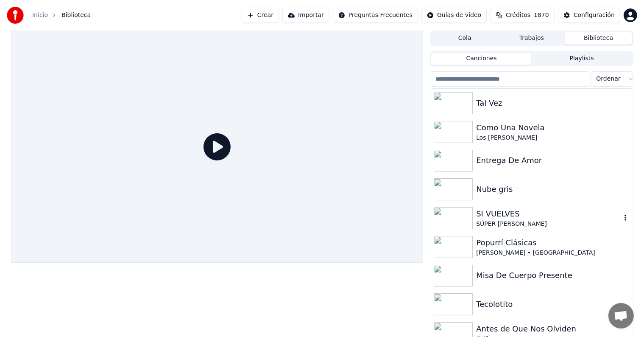  I want to click on div: Popurrí Clásicas, so click(553, 242).